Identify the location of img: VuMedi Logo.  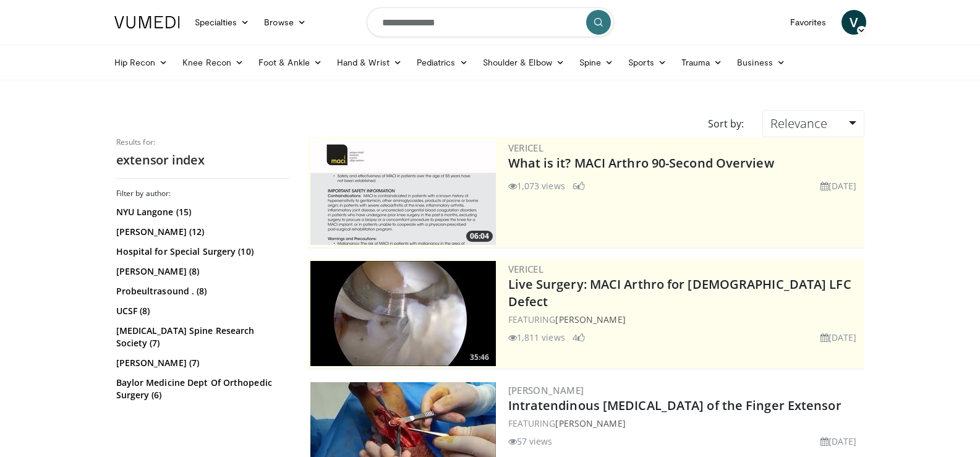
(147, 22).